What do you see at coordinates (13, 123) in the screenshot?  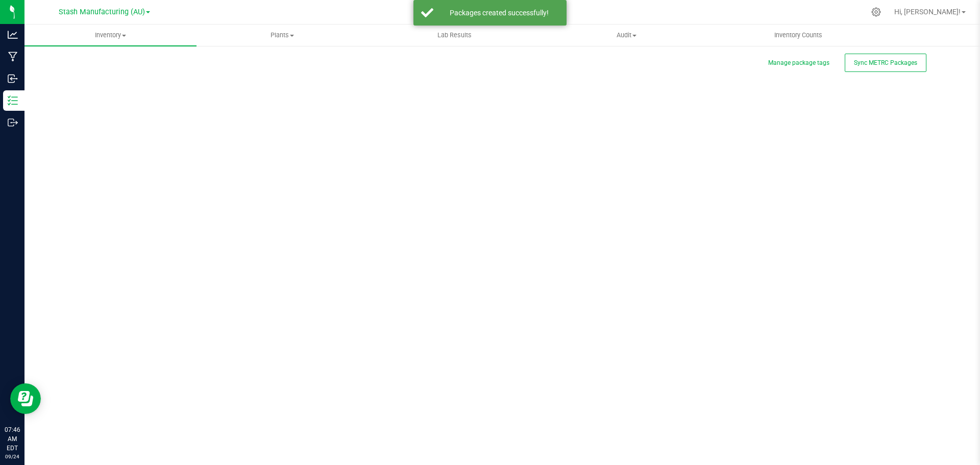 I see `inline-svg: Outbound` at bounding box center [13, 123].